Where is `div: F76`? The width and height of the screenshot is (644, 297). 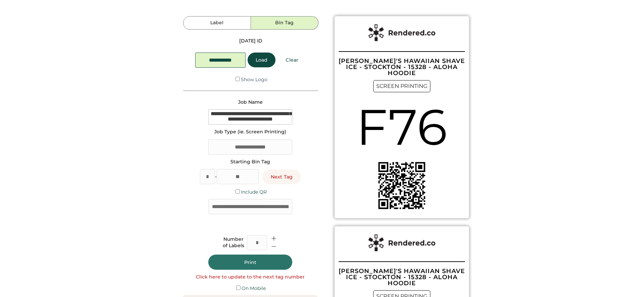
div: F76 is located at coordinates (402, 127).